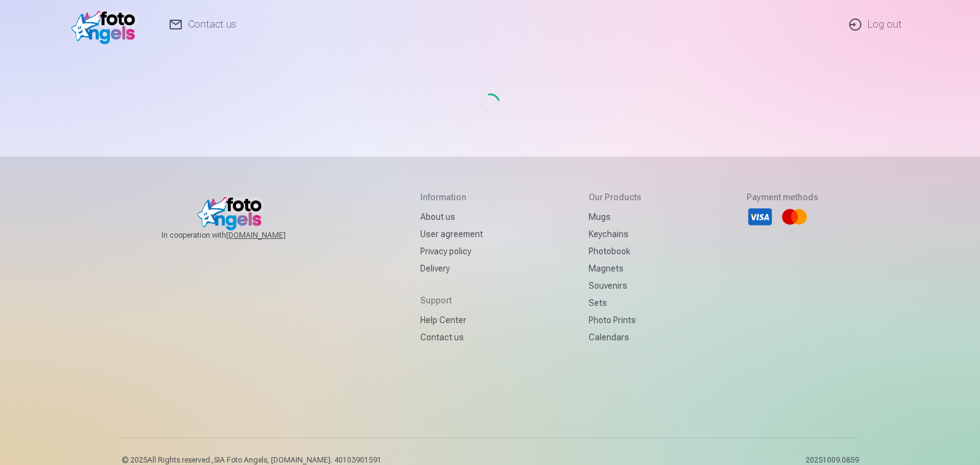 This screenshot has height=465, width=980. Describe the element at coordinates (452, 197) in the screenshot. I see `h5: Information` at that location.